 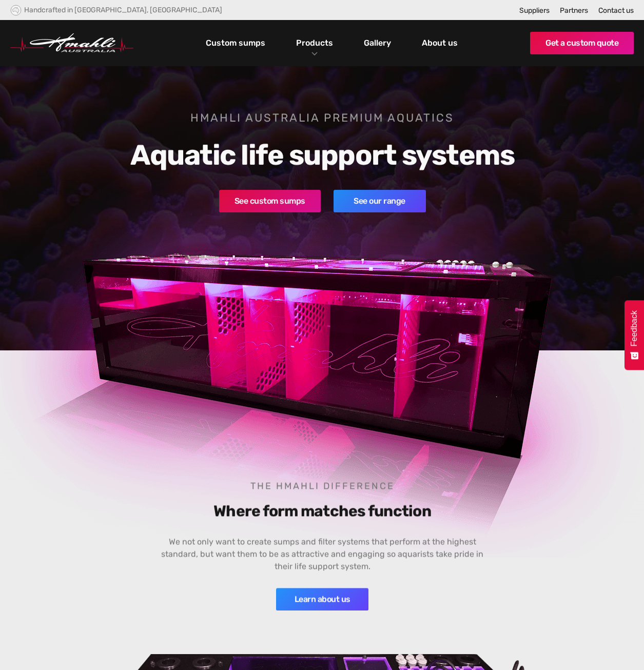 What do you see at coordinates (615, 10) in the screenshot?
I see `a: Contact us` at bounding box center [615, 10].